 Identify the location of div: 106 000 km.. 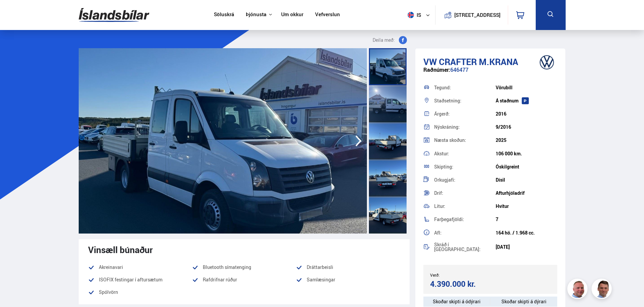
(526, 154).